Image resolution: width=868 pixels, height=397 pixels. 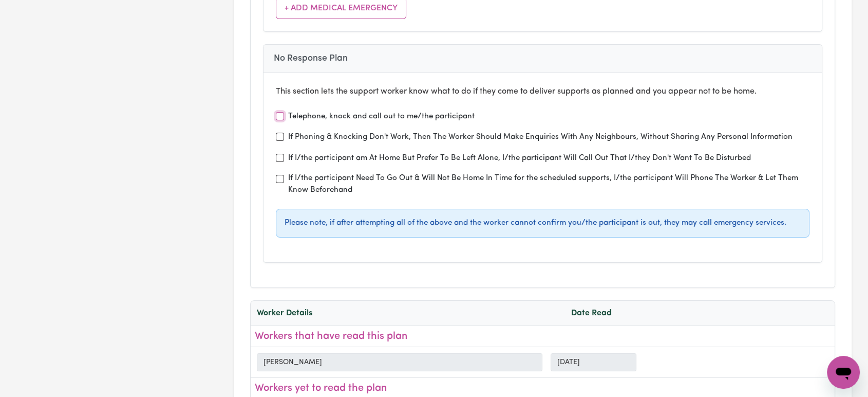 I want to click on div: Please note, if after attempting all of the above and the worker cannot confirm you/the participa..., so click(x=543, y=223).